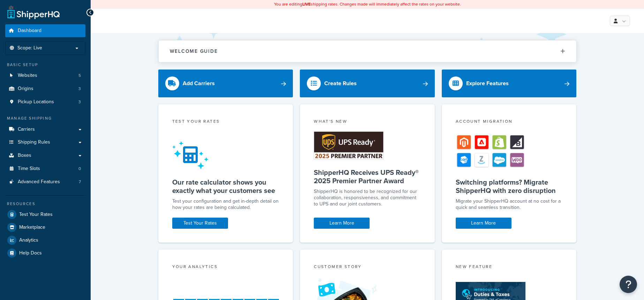 The height and width of the screenshot is (300, 644). What do you see at coordinates (45, 88) in the screenshot?
I see `li: Origins` at bounding box center [45, 88].